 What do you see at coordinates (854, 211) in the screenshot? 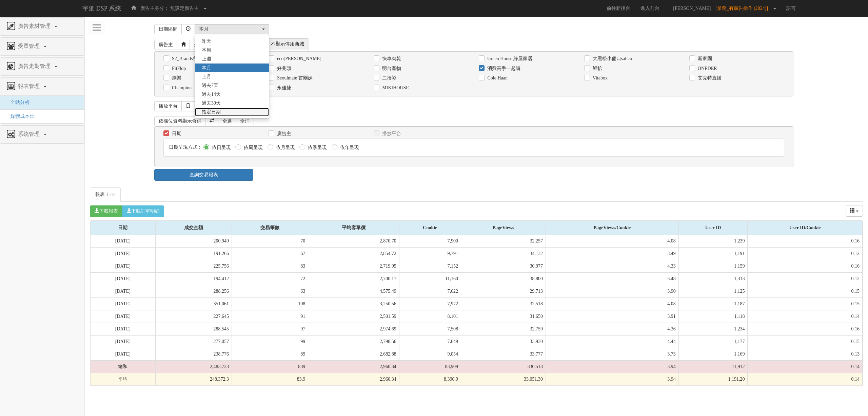
I see `div: Columns` at bounding box center [854, 211].